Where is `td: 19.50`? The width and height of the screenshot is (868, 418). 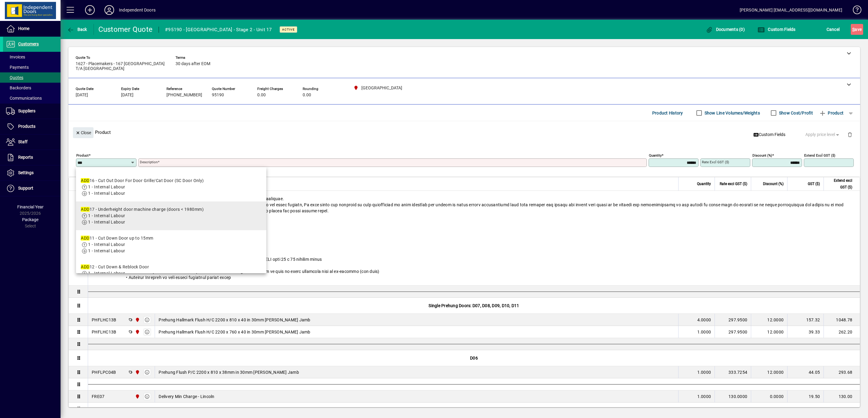
td: 19.50 is located at coordinates (805, 396).